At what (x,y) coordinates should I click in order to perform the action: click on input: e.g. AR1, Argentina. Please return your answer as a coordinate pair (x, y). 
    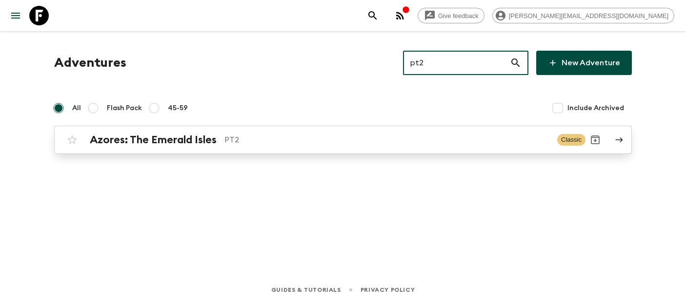
    Looking at the image, I should click on (456, 63).